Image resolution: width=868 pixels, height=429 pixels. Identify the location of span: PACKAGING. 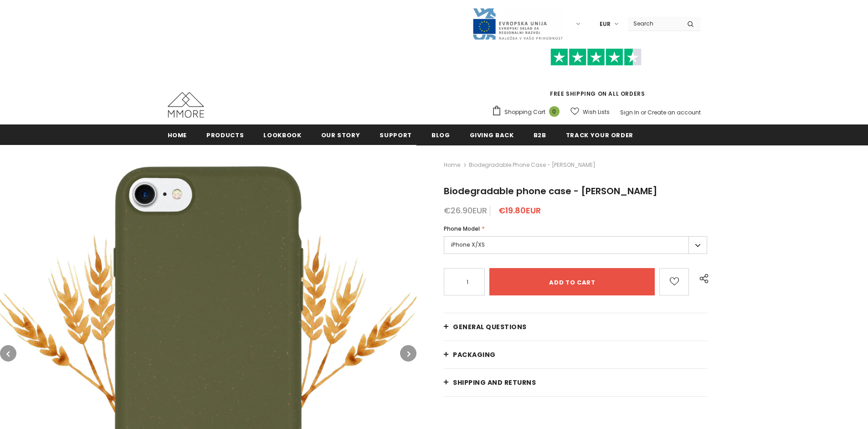
(474, 355).